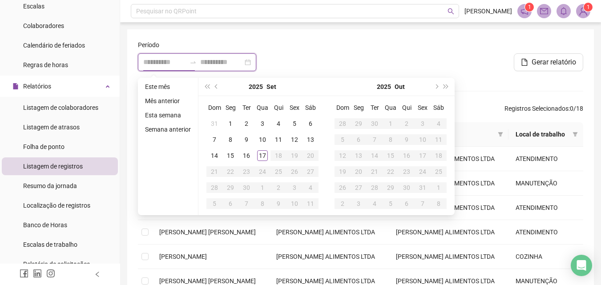 Image resolution: width=601 pixels, height=285 pixels. What do you see at coordinates (37, 274) in the screenshot?
I see `span: linkedin` at bounding box center [37, 274].